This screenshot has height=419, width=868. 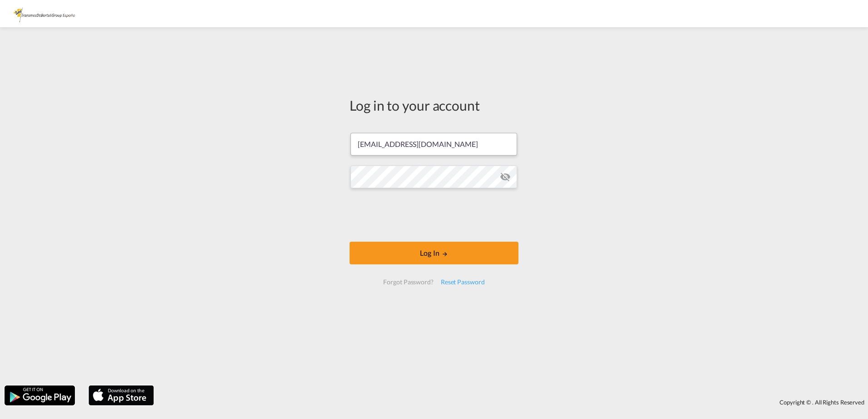 What do you see at coordinates (39, 395) in the screenshot?
I see `img: google.png` at bounding box center [39, 395].